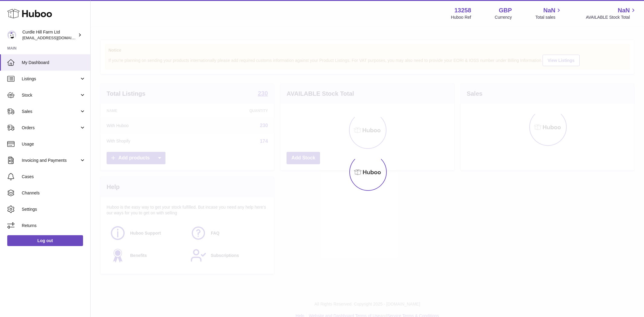 The width and height of the screenshot is (644, 317). Describe the element at coordinates (50, 79) in the screenshot. I see `span: Listings` at that location.